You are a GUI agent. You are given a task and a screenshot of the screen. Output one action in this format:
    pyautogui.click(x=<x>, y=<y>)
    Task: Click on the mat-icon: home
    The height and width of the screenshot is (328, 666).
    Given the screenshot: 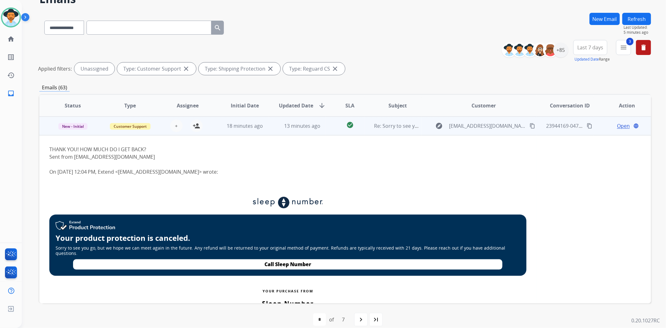 What is the action you would take?
    pyautogui.click(x=11, y=39)
    